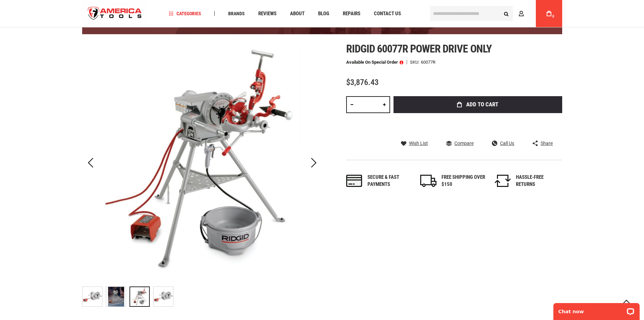 Image resolution: width=644 pixels, height=320 pixels. Describe the element at coordinates (115, 13) in the screenshot. I see `img: America Tools` at that location.